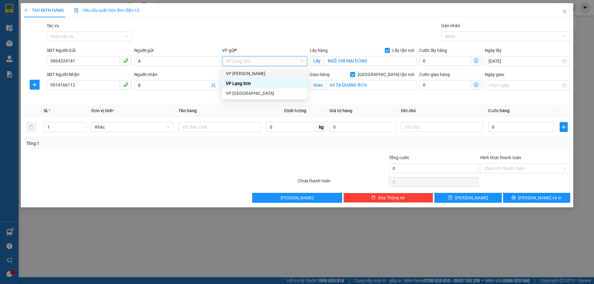 The width and height of the screenshot is (594, 284). What do you see at coordinates (391, 198) in the screenshot?
I see `span: Xóa Thông tin` at bounding box center [391, 198].